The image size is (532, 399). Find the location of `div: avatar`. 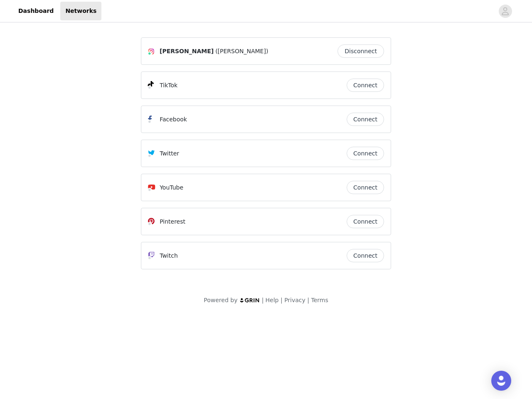

div: avatar is located at coordinates (505, 11).